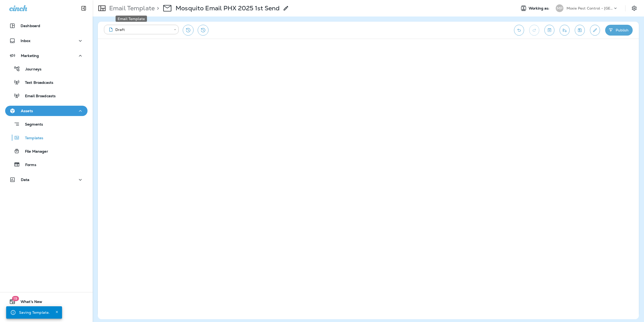  Describe the element at coordinates (46, 124) in the screenshot. I see `button: Segments` at that location.